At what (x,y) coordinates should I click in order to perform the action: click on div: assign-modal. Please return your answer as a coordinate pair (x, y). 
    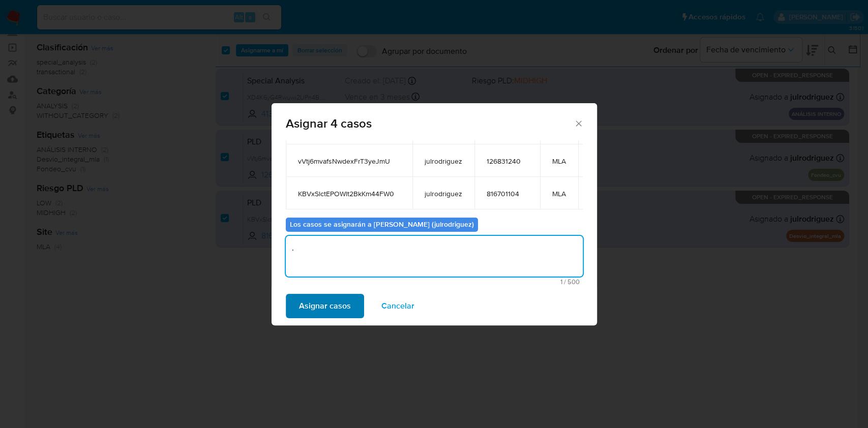
    Looking at the image, I should click on (434, 214).